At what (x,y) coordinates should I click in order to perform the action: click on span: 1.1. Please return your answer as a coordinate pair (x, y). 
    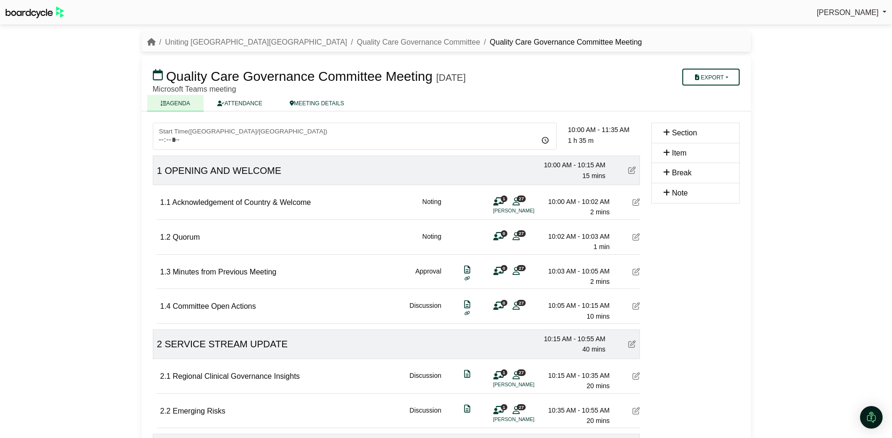
    Looking at the image, I should click on (165, 202).